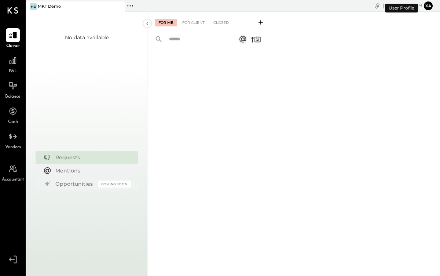 The image size is (440, 276). I want to click on span: P&L, so click(13, 71).